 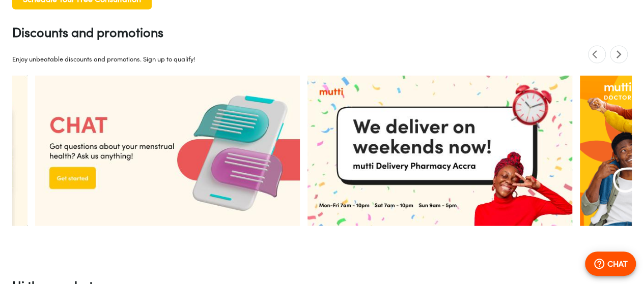 I want to click on span: next, so click(x=618, y=54).